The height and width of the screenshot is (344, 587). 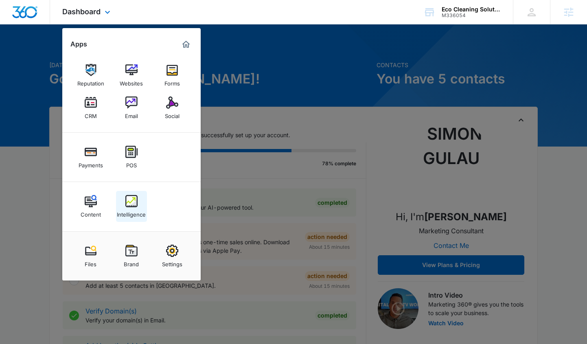 What do you see at coordinates (91, 163) in the screenshot?
I see `div: Payments` at bounding box center [91, 163].